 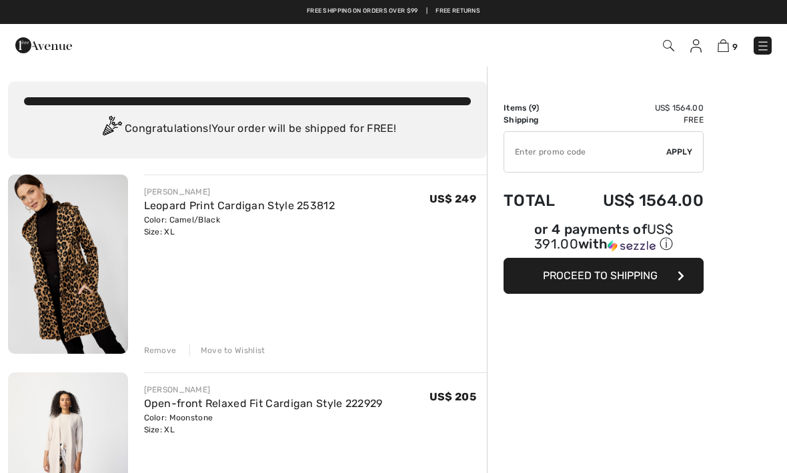 What do you see at coordinates (111, 129) in the screenshot?
I see `img: Congratulation2.svg` at bounding box center [111, 129].